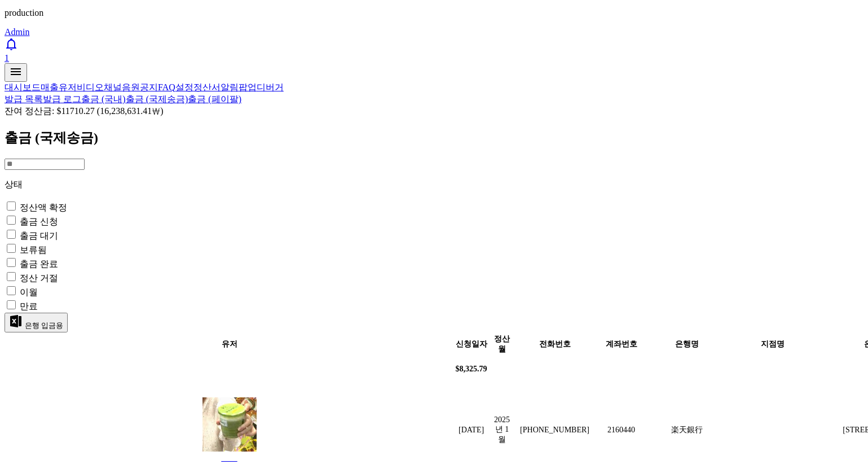  Describe the element at coordinates (555, 344) in the screenshot. I see `th: 전화번호` at that location.